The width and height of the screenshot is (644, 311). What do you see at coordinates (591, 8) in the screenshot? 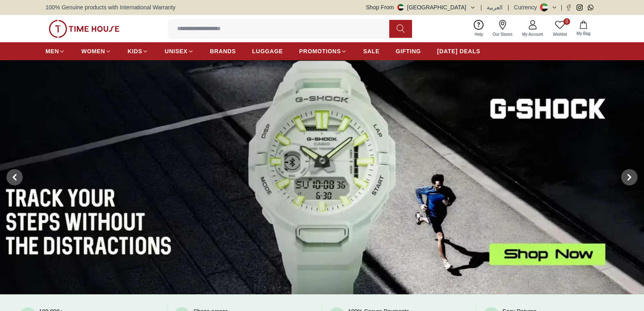
I see `a: Whatsapp` at bounding box center [591, 8].